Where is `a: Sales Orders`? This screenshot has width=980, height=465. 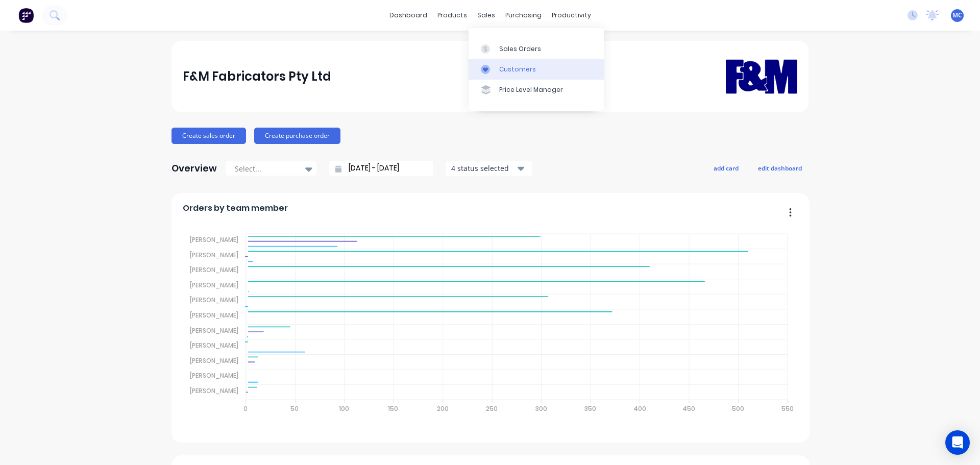 a: Sales Orders is located at coordinates (536, 49).